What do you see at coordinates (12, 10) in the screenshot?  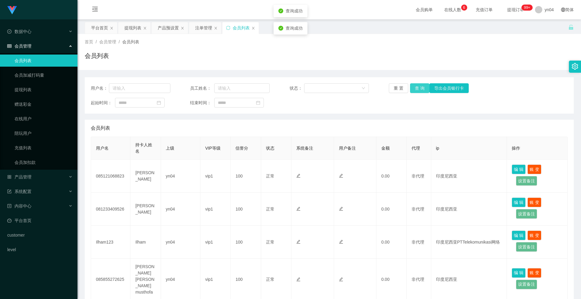 I see `img: logo.9652507e.png` at bounding box center [12, 10].